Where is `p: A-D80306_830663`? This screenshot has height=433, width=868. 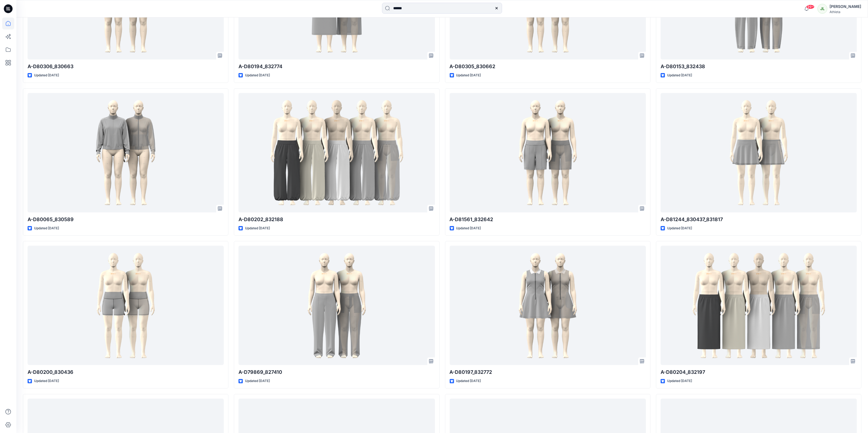
p: A-D80306_830663 is located at coordinates (125, 67).